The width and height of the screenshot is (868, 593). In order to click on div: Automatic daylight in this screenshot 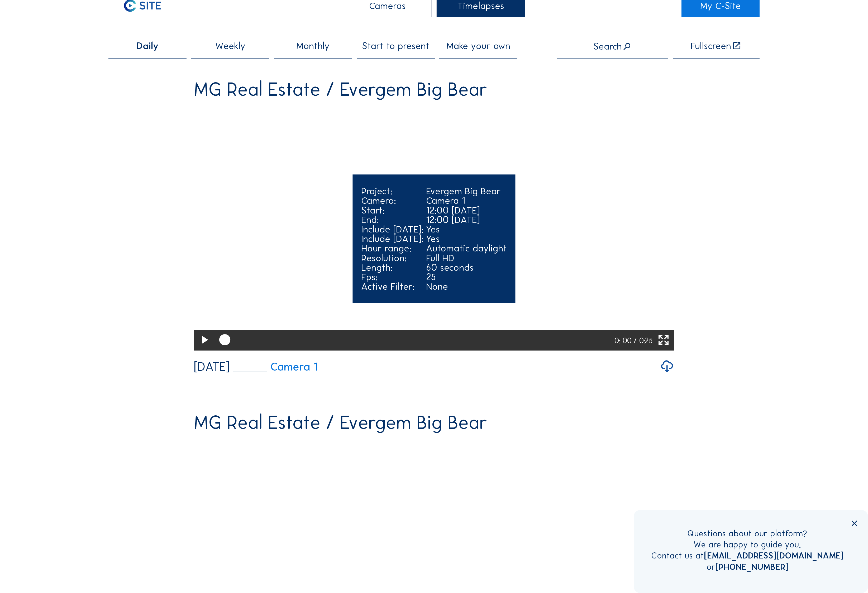, I will do `click(467, 249)`.